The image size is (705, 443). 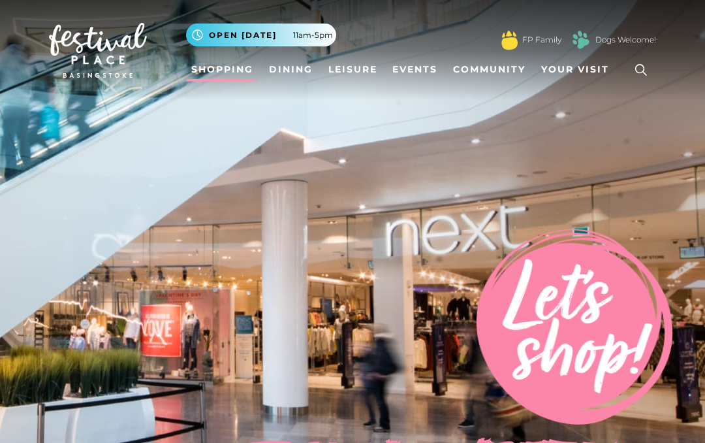 I want to click on span: 11am-5pm, so click(x=313, y=35).